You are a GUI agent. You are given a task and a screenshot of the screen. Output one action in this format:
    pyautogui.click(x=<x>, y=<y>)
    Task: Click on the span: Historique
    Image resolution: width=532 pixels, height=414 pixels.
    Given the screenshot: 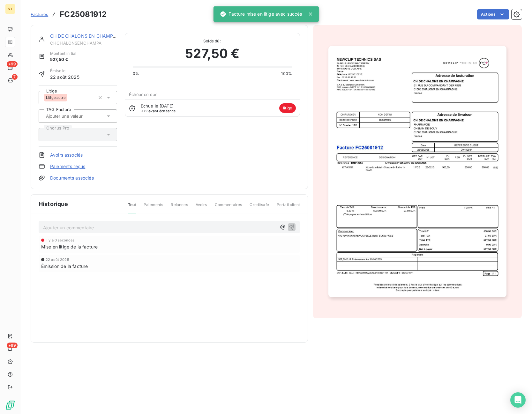 What is the action you would take?
    pyautogui.click(x=53, y=204)
    